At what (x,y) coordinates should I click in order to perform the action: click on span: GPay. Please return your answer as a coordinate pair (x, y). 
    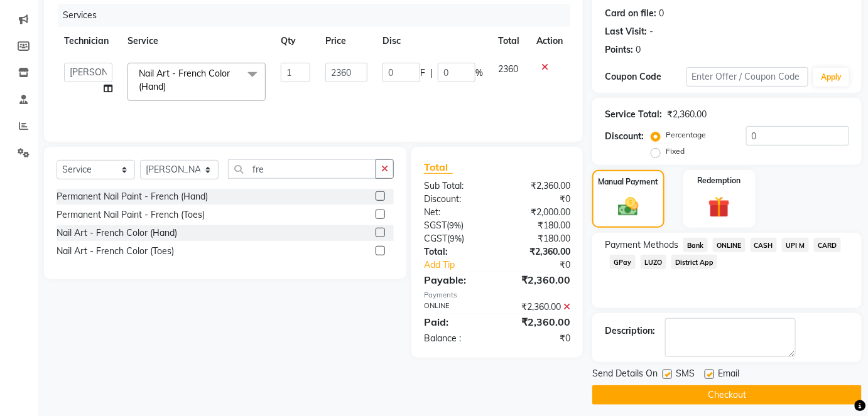
    Looking at the image, I should click on (623, 261).